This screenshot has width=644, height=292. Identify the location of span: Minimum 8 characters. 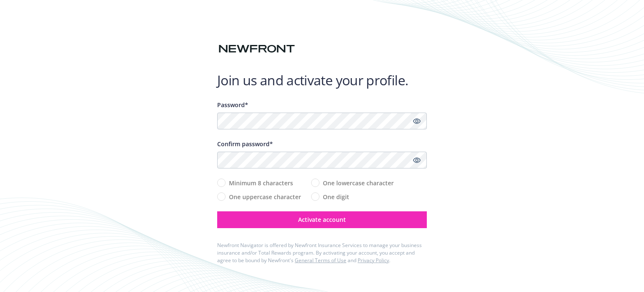
(261, 183).